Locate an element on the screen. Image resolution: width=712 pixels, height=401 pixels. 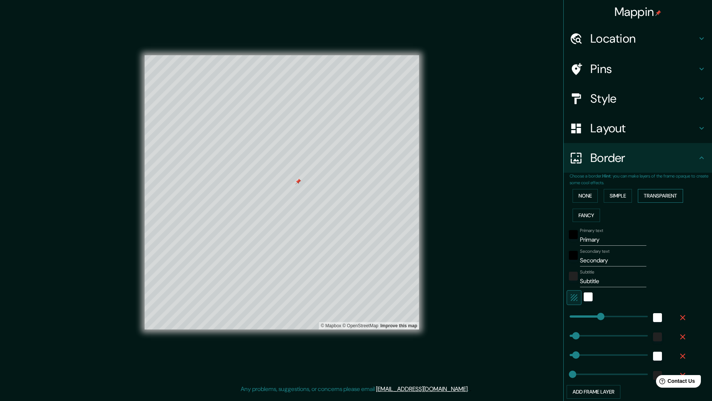
div: Border is located at coordinates (638, 158).